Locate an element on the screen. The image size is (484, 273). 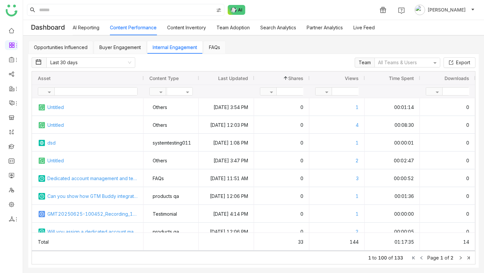
a: Content Inventory is located at coordinates (187, 27).